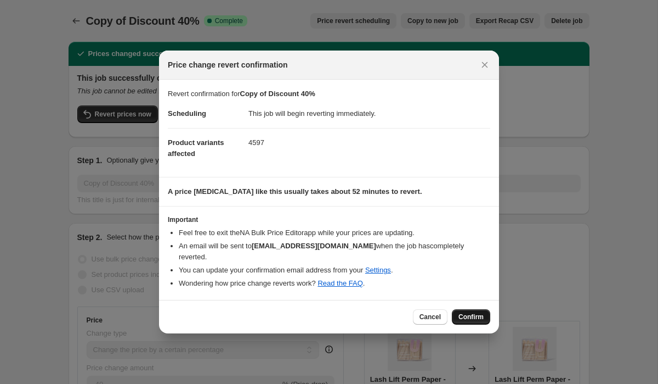 Image resolution: width=658 pixels, height=384 pixels. What do you see at coordinates (369, 142) in the screenshot?
I see `dd: 4597` at bounding box center [369, 142].